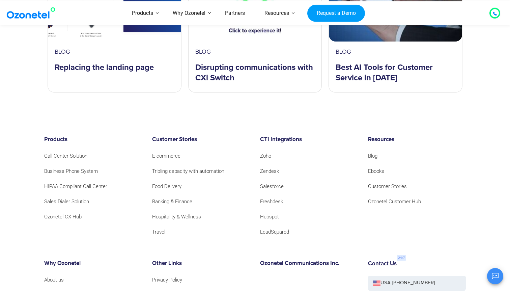  What do you see at coordinates (167, 280) in the screenshot?
I see `a: Privacy Policy` at bounding box center [167, 280].